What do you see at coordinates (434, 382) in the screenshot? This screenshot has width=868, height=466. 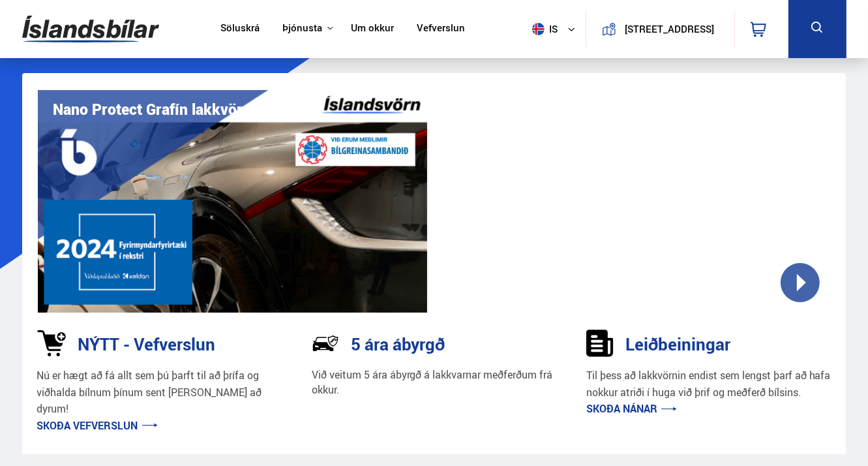 I see `p: Við veitum 5 ára ábyrgð á lakkvarnar meðferðum frá okkur.` at bounding box center [434, 382].